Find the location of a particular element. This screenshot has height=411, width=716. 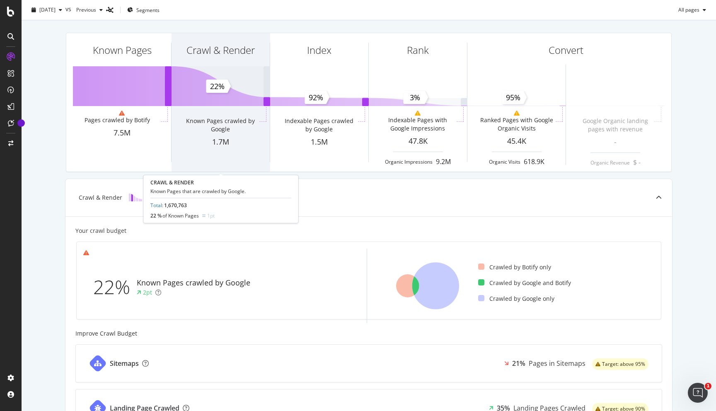

div: Known Pages is located at coordinates (122, 50).